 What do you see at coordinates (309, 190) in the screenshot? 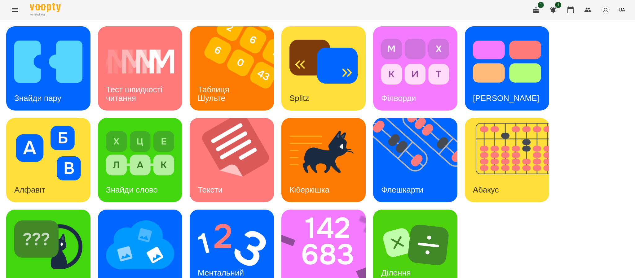
I see `h3: Кіберкішка` at bounding box center [309, 190].